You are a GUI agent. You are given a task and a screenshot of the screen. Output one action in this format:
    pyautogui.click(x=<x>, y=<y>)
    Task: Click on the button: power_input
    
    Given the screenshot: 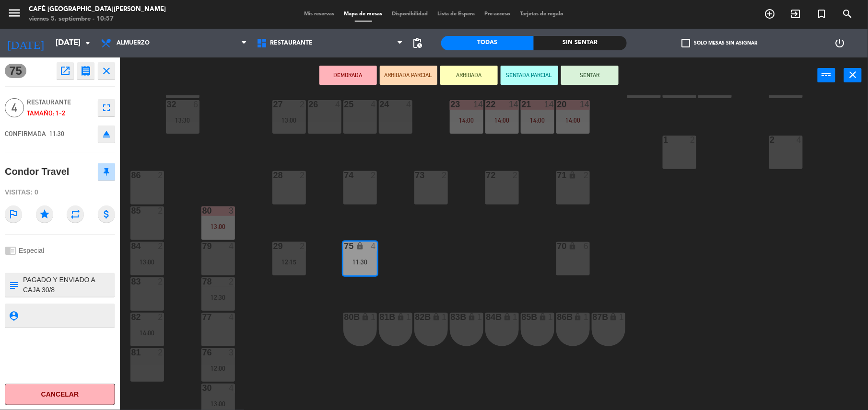 What is the action you would take?
    pyautogui.click(x=826, y=75)
    